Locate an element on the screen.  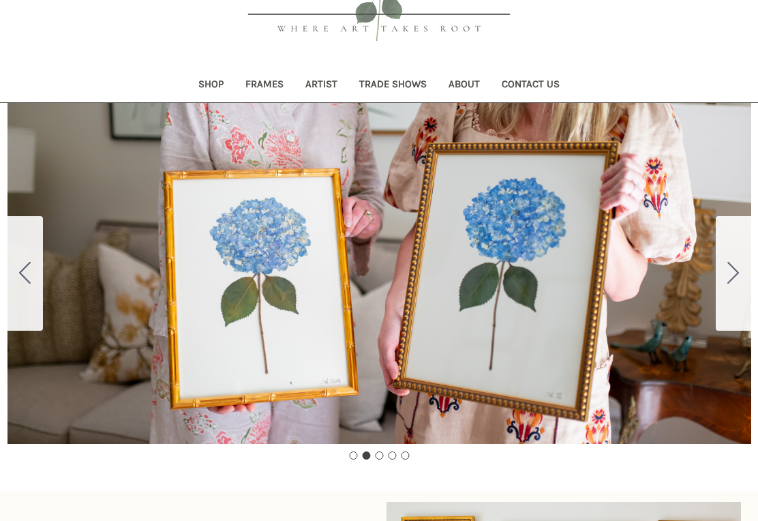
button: Go to slide 4 is located at coordinates (392, 456).